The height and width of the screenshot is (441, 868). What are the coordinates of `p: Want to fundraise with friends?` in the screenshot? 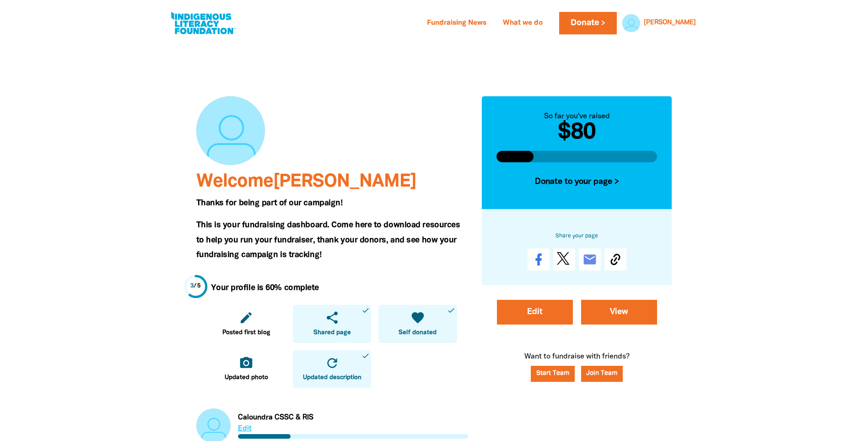 It's located at (577, 373).